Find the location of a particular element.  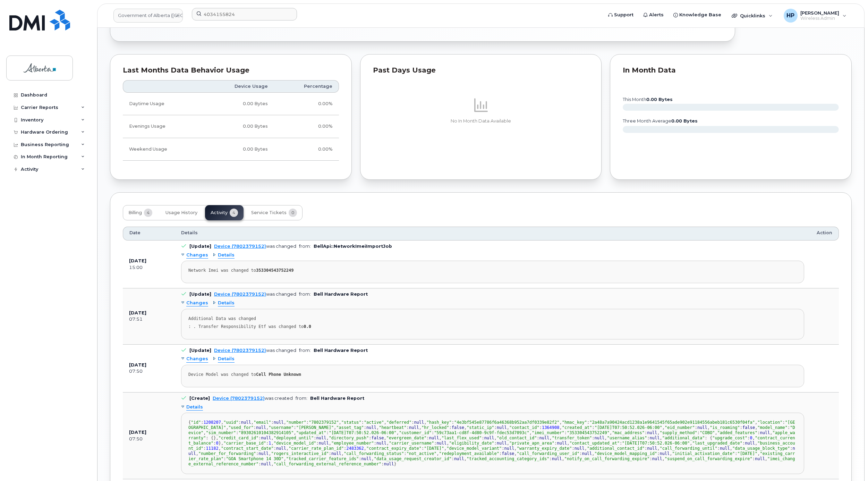

a: Government of Alberta (GOA) is located at coordinates (149, 16).